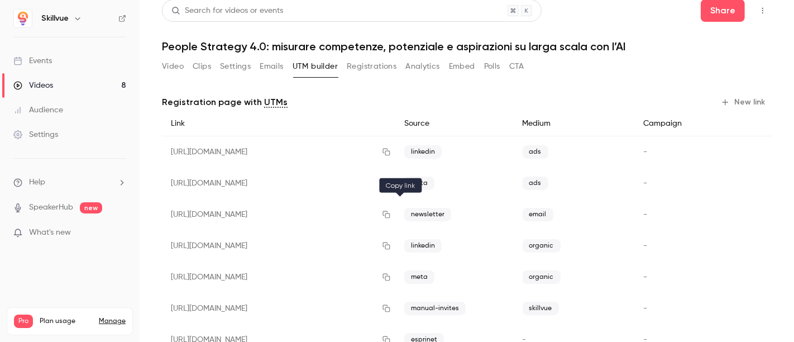 The width and height of the screenshot is (794, 342). Describe the element at coordinates (763, 11) in the screenshot. I see `button: Top Bar Actions` at that location.